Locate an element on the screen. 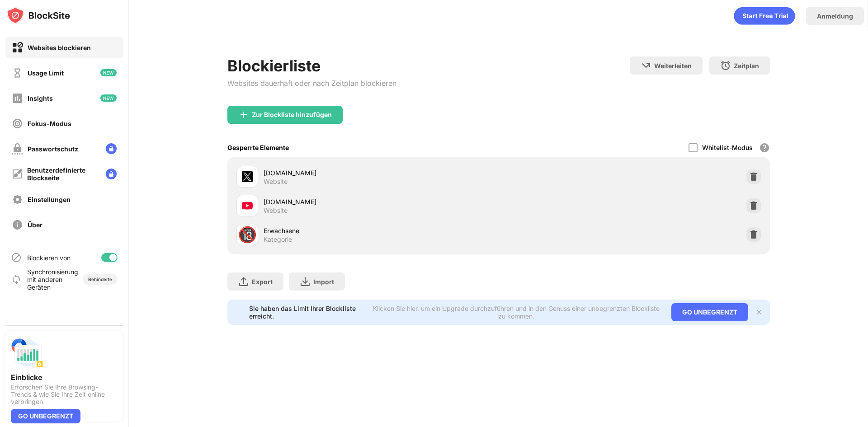 This screenshot has height=427, width=868. div: Passwortschutz is located at coordinates (53, 149).